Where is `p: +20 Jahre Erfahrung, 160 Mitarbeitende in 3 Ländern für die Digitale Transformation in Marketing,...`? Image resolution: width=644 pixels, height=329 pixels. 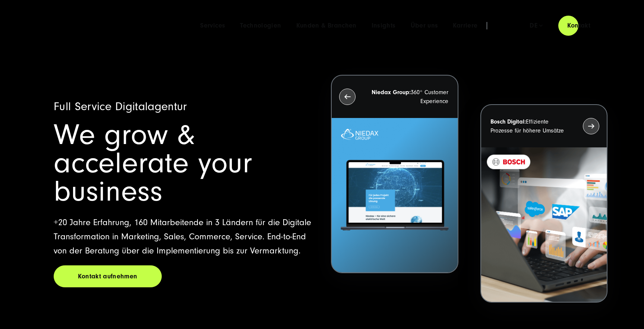 p: +20 Jahre Erfahrung, 160 Mitarbeitende in 3 Ländern für die Digitale Transformation in Marketing,... is located at coordinates (183, 237).